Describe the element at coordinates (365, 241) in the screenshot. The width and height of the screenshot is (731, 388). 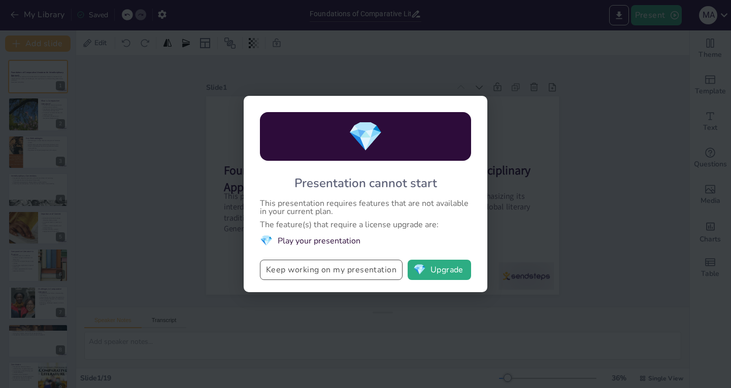
I see `li: Play your presentation` at that location.